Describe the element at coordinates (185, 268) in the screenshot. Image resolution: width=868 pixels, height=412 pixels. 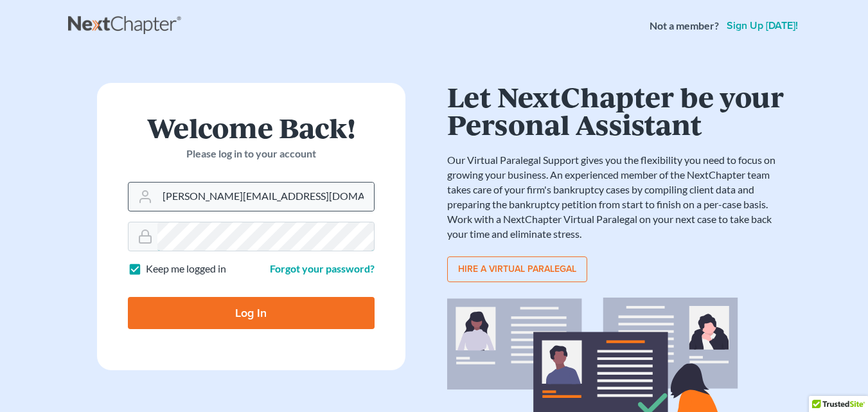
I see `label: Keep me logged in` at that location.